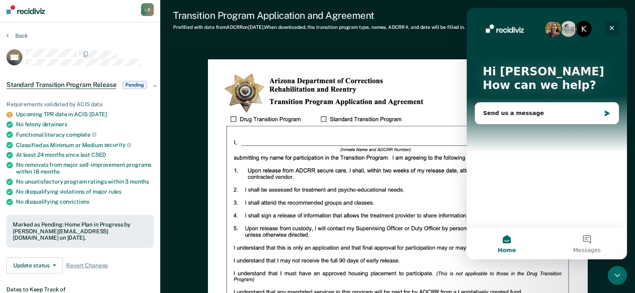  What do you see at coordinates (80, 289) in the screenshot?
I see `dt: Dates to Keep Track of` at bounding box center [80, 289].